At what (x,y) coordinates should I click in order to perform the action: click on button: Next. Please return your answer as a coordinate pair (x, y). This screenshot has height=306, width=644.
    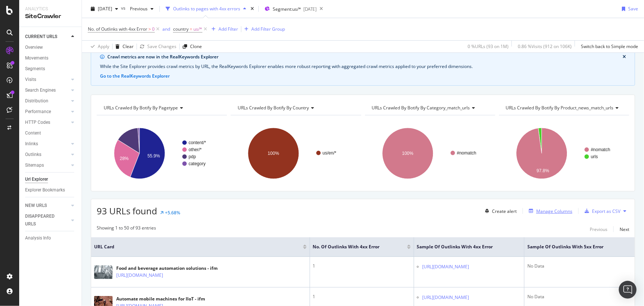
    Looking at the image, I should click on (624, 229).